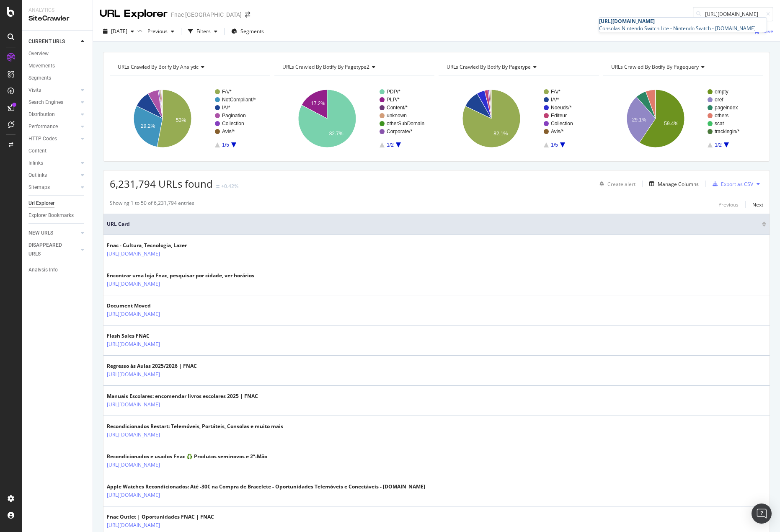 This screenshot has width=780, height=532. I want to click on a: DISAPPEARED URLS, so click(53, 250).